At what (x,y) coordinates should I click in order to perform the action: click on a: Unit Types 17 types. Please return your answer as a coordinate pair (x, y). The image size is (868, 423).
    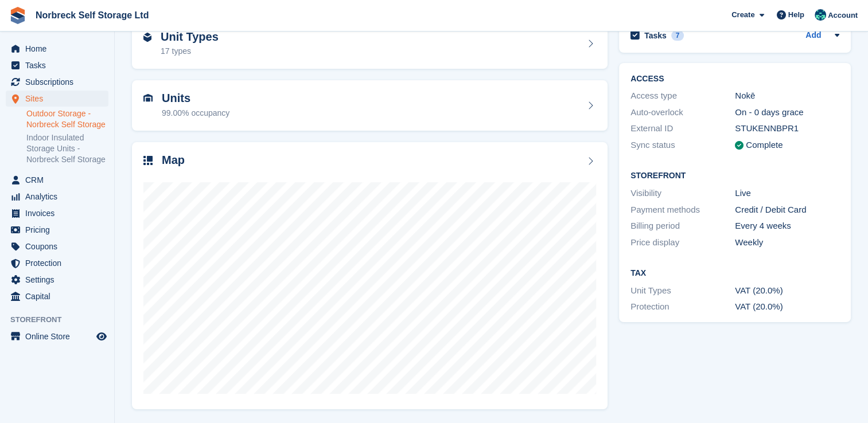
    Looking at the image, I should click on (369, 44).